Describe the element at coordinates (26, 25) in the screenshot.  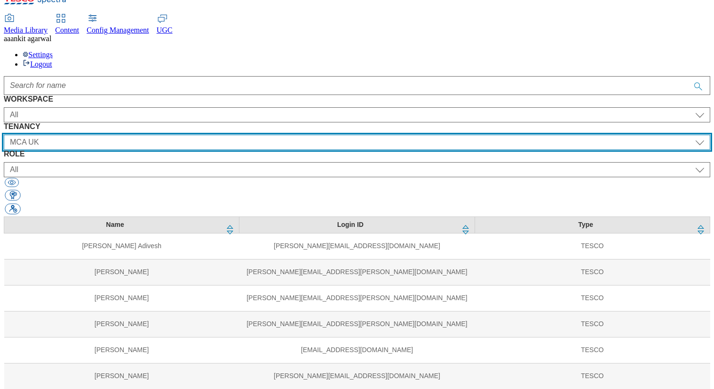
I see `a: Media Library` at that location.